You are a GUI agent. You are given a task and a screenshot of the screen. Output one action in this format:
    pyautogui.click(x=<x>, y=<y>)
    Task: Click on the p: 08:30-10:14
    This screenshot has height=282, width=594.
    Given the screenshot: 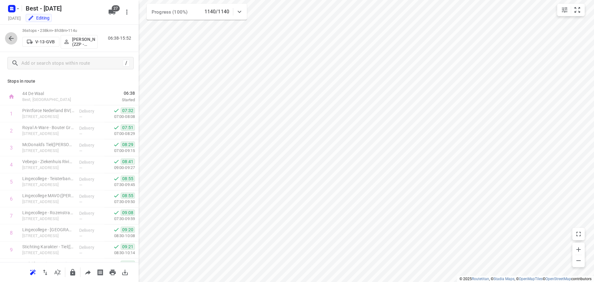 What is the action you would take?
    pyautogui.click(x=119, y=253)
    